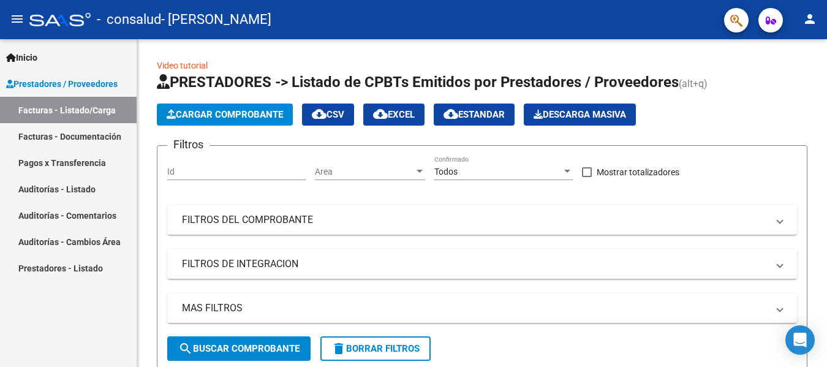 The height and width of the screenshot is (367, 827). What do you see at coordinates (446, 172) in the screenshot?
I see `span: Todos` at bounding box center [446, 172].